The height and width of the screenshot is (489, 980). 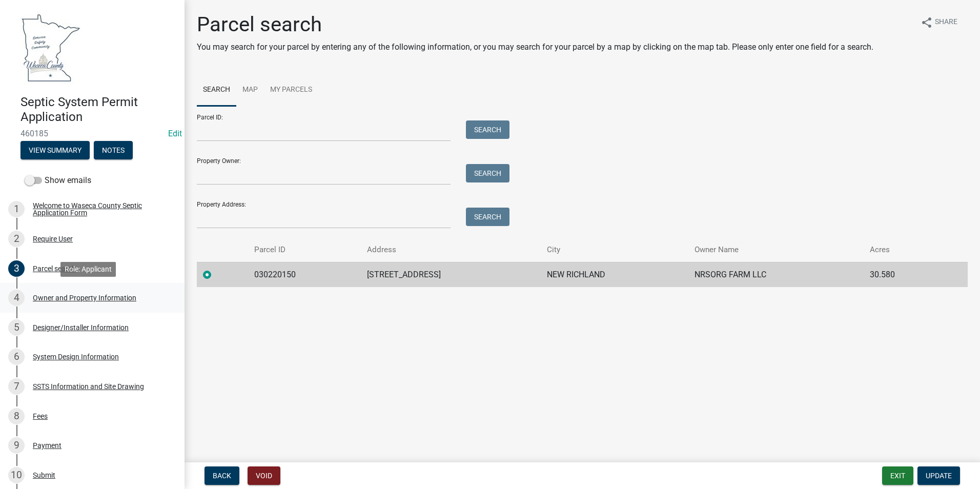 What do you see at coordinates (58, 180) in the screenshot?
I see `label: Show emails` at bounding box center [58, 180].